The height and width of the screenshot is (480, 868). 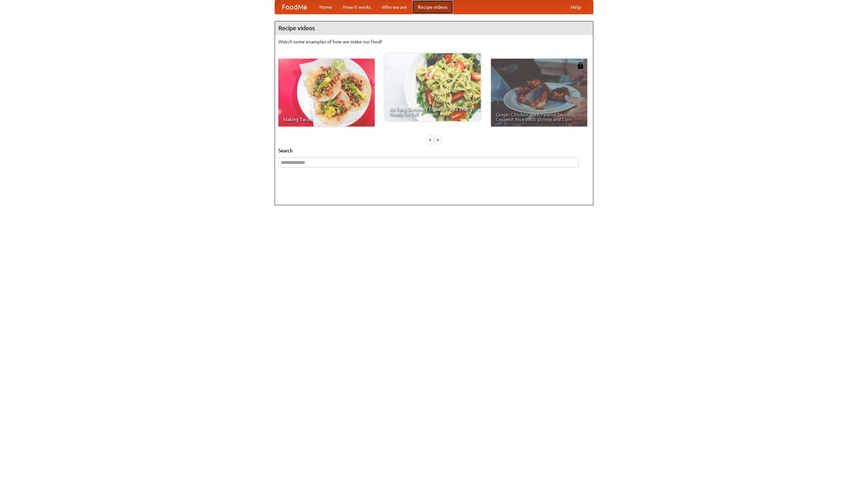 What do you see at coordinates (326, 7) in the screenshot?
I see `a: Home` at bounding box center [326, 7].